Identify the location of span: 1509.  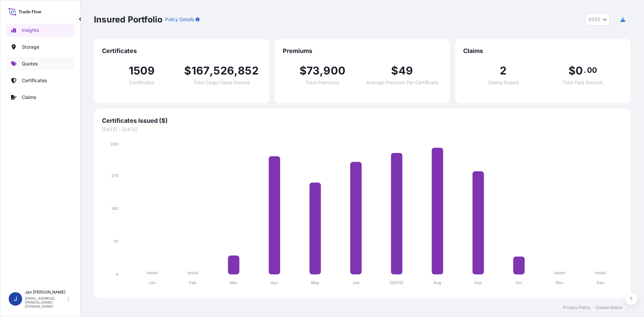
(142, 71).